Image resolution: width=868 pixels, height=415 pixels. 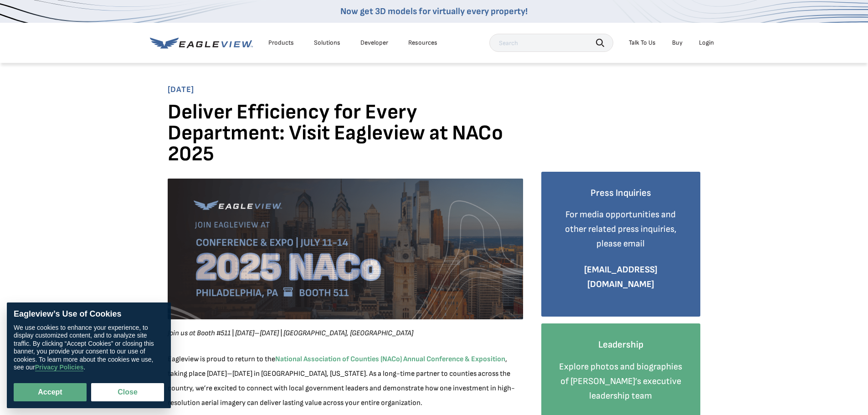 What do you see at coordinates (374, 43) in the screenshot?
I see `a: Developer` at bounding box center [374, 43].